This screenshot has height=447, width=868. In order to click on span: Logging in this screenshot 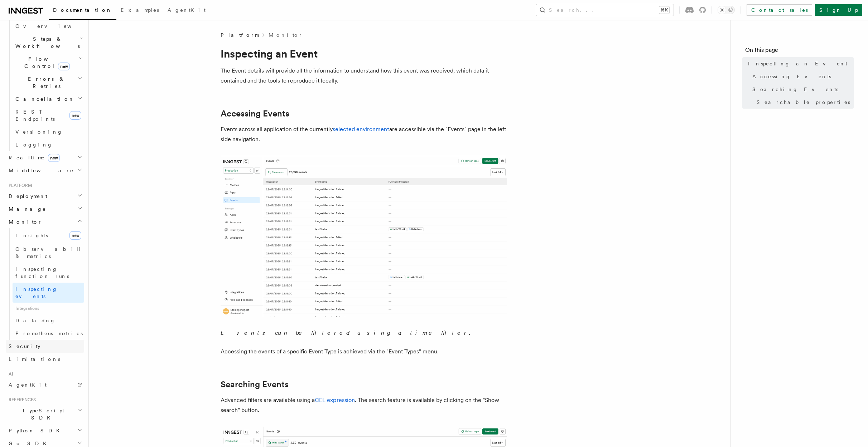, I will do `click(34, 145)`.